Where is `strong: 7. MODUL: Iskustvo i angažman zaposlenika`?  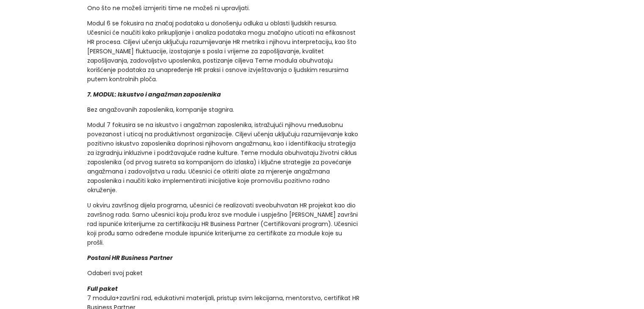 strong: 7. MODUL: Iskustvo i angažman zaposlenika is located at coordinates (154, 94).